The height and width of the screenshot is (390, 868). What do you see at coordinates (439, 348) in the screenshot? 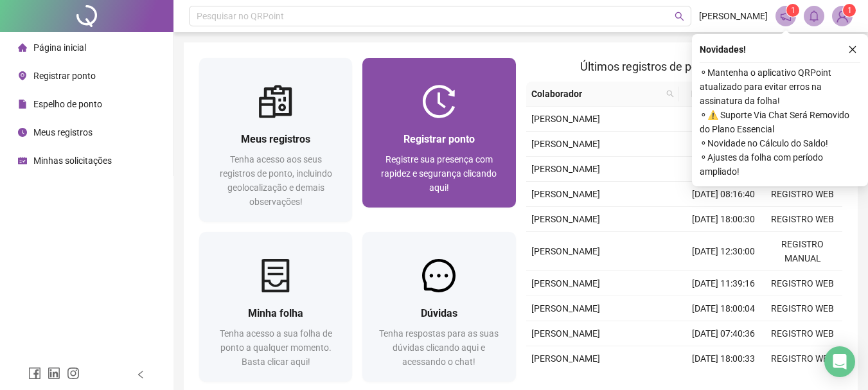
I see `span: Tenha respostas para as suas dúvidas clicando aqui e acessando o chat!` at bounding box center [439, 348].